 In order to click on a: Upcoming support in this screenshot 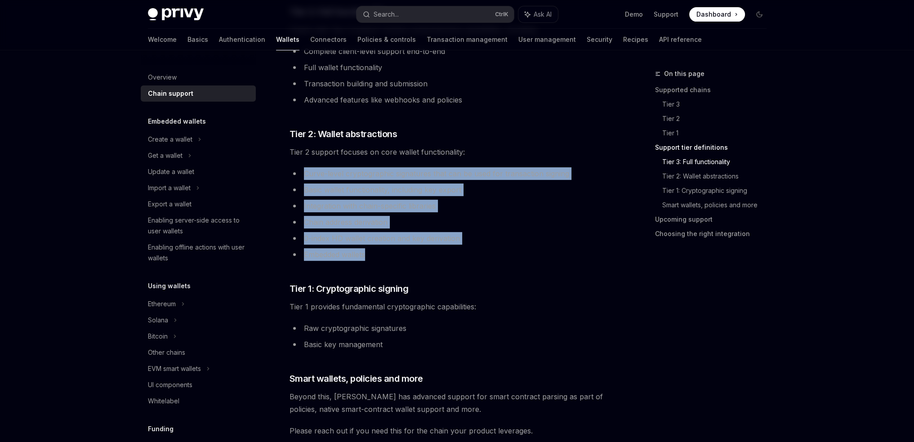, I will do `click(714, 219)`.